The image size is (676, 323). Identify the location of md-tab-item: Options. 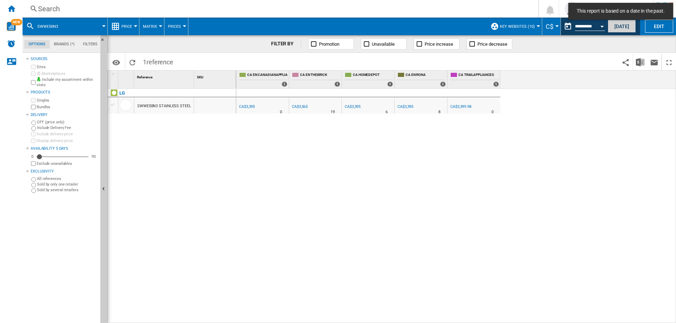
(37, 44).